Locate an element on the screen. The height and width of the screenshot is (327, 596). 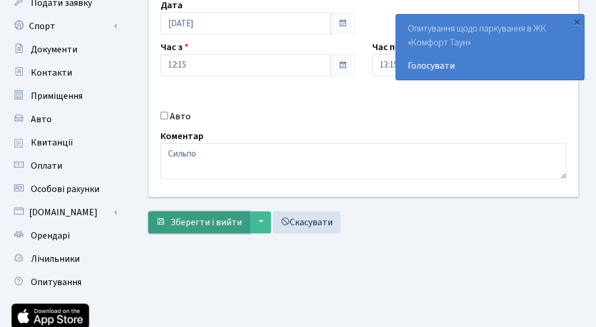
label: Авто is located at coordinates (180, 116).